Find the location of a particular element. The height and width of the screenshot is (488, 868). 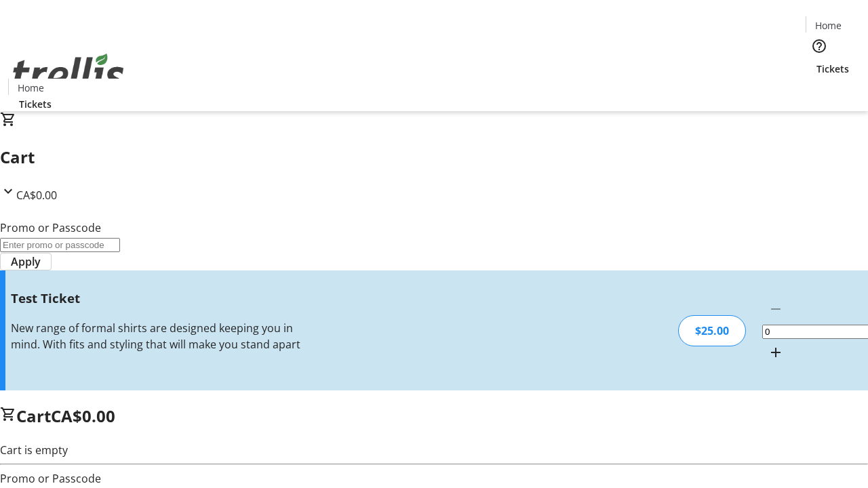

button: Cart is located at coordinates (819, 90).